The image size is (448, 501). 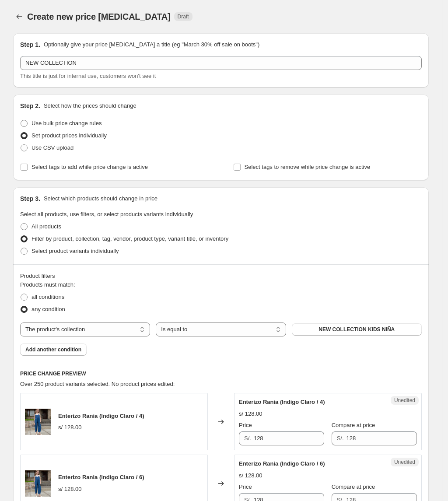 What do you see at coordinates (183, 17) in the screenshot?
I see `span: Draft` at bounding box center [183, 17].